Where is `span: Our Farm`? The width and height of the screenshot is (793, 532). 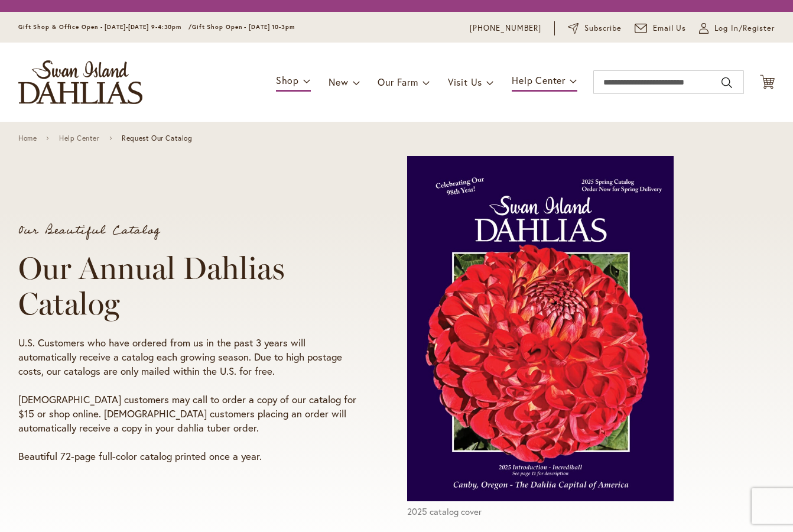
span: Our Farm is located at coordinates (398, 82).